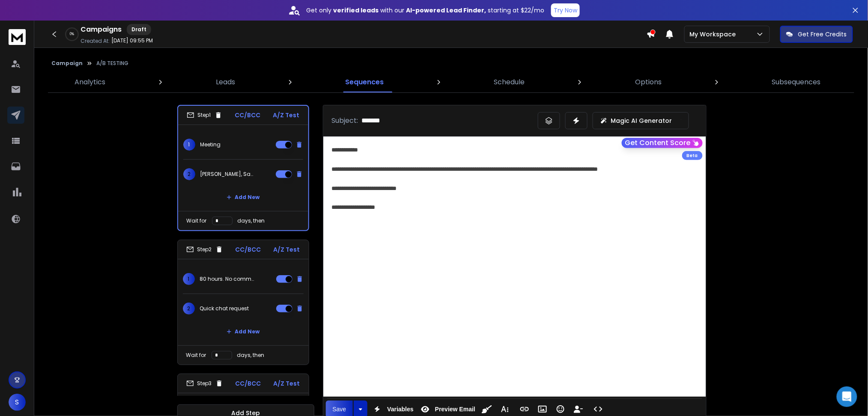 This screenshot has width=868, height=416. I want to click on span: Preview Email, so click(455, 409).